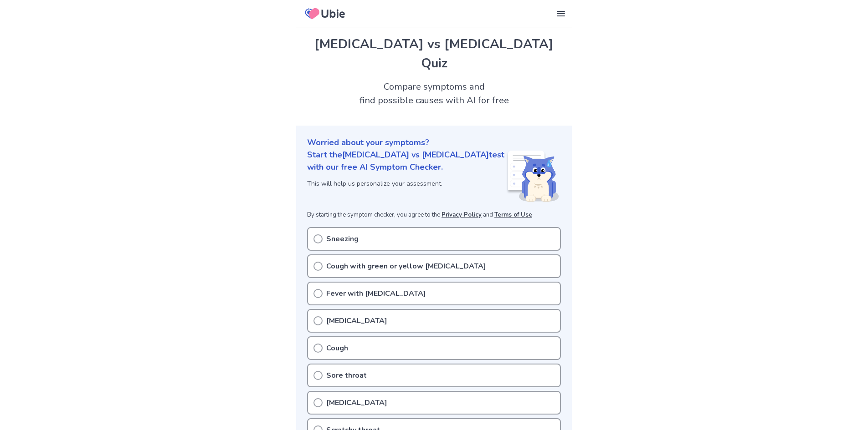 This screenshot has width=868, height=430. What do you see at coordinates (433, 143) in the screenshot?
I see `p: Worried about your symptoms?` at bounding box center [433, 143].